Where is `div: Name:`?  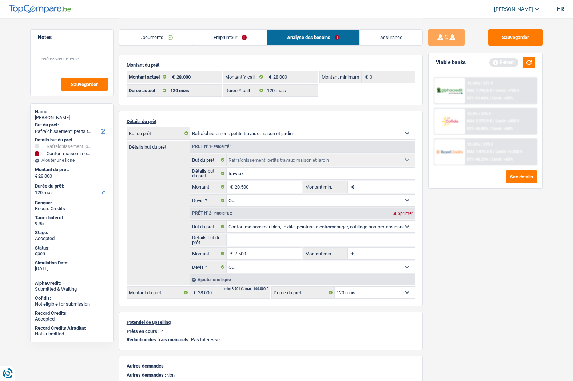 div: Name: is located at coordinates (72, 112).